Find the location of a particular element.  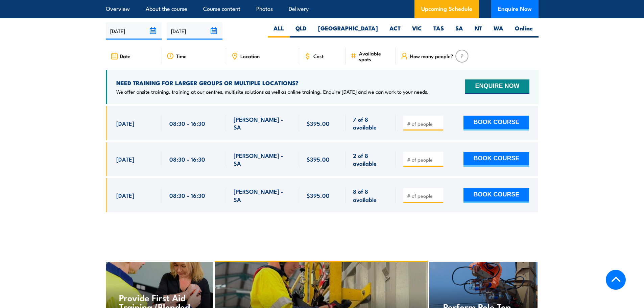

label: QLD is located at coordinates (301, 31).